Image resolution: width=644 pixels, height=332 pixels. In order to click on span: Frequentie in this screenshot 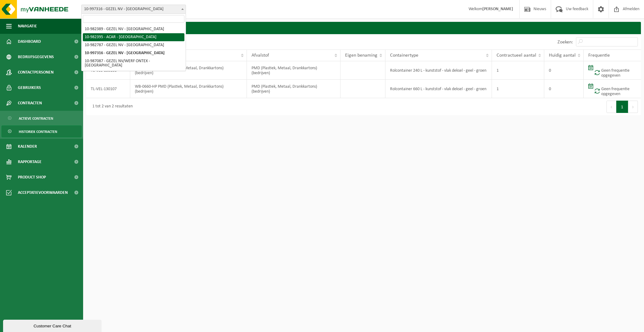, I will do `click(599, 56)`.